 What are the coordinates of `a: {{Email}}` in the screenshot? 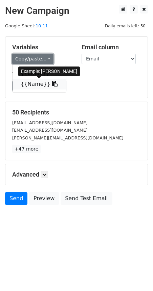 It's located at (39, 73).